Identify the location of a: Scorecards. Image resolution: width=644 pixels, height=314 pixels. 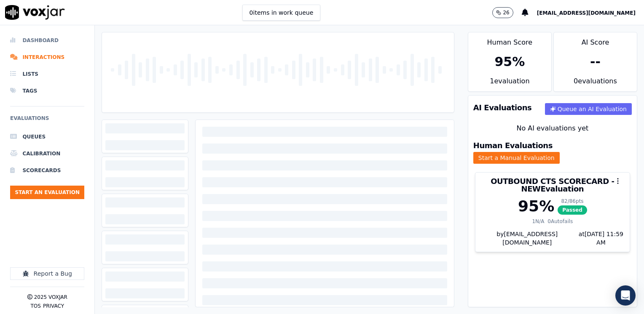
(47, 171).